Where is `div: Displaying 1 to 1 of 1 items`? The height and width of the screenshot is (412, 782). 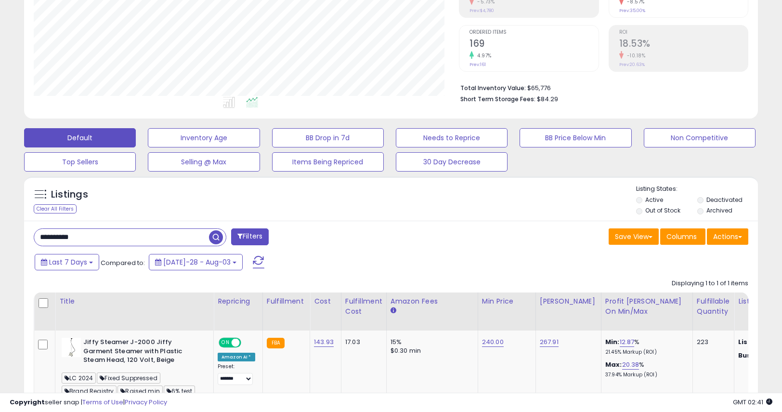 div: Displaying 1 to 1 of 1 items is located at coordinates (710, 283).